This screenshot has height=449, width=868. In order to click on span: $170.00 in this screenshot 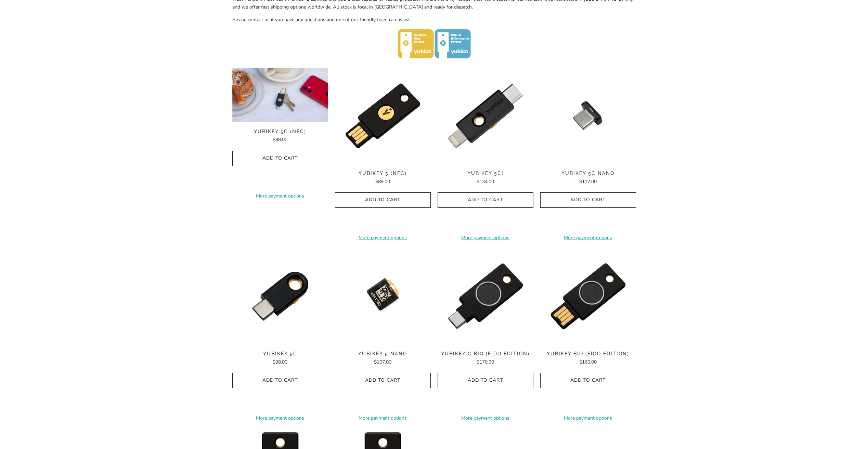, I will do `click(485, 362)`.